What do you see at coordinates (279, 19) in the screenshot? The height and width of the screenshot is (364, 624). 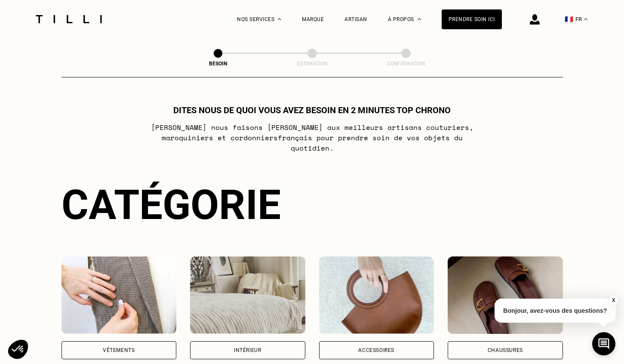 I see `img: Menu déroulant` at bounding box center [279, 19].